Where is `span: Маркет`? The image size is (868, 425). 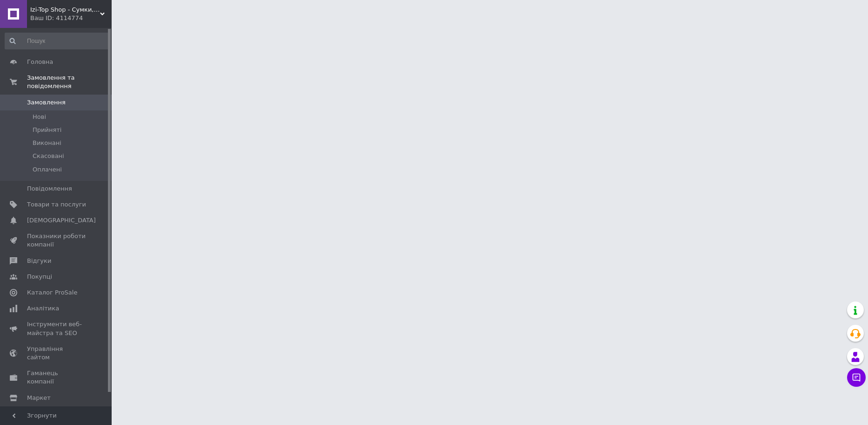
span: Маркет is located at coordinates (39, 398).